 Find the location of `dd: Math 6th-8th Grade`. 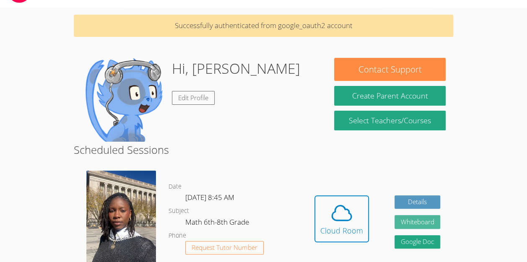

dd: Math 6th-8th Grade is located at coordinates (218, 223).